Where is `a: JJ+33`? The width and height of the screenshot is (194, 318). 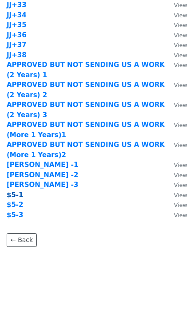 a: JJ+33 is located at coordinates (16, 5).